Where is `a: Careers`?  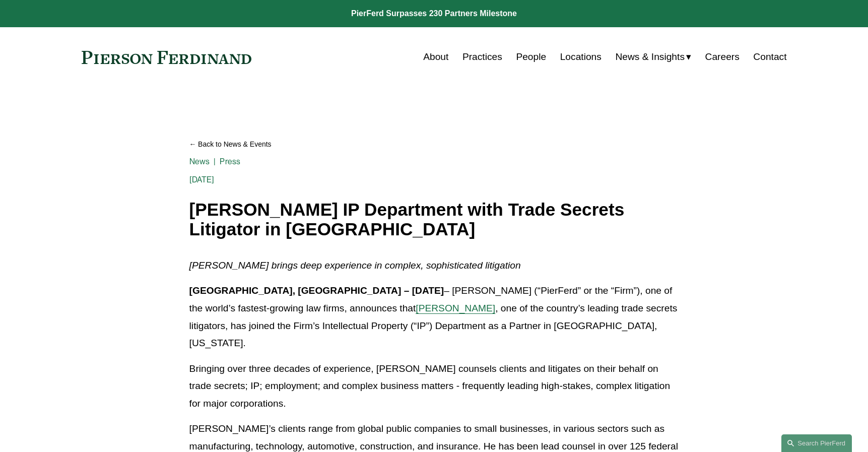 a: Careers is located at coordinates (723, 57).